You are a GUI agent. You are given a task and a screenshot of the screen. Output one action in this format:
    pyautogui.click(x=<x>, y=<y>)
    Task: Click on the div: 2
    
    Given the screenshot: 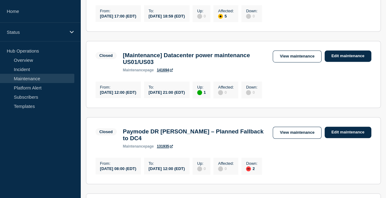 What is the action you would take?
    pyautogui.click(x=251, y=168)
    